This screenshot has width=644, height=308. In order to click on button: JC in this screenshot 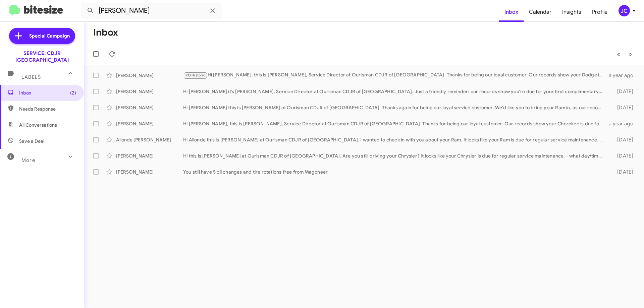, I will do `click(624, 11)`.